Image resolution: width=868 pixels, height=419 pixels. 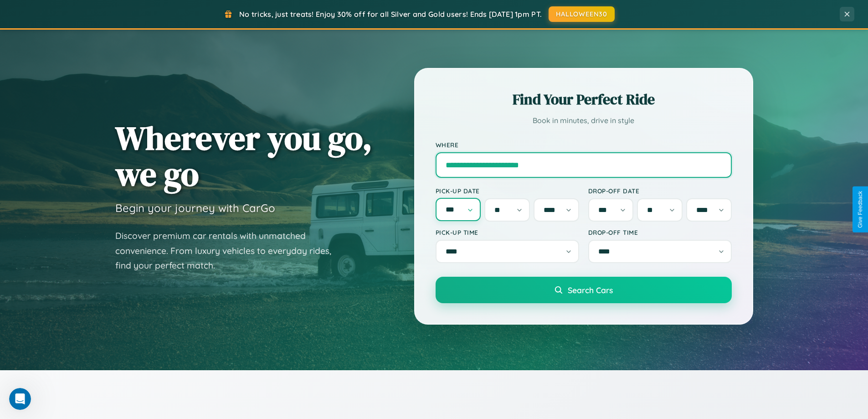 What do you see at coordinates (229, 251) in the screenshot?
I see `p: Discover premium car rentals with unmatched convenience. From luxury vehicles to everyday rides, ...` at bounding box center [229, 251].